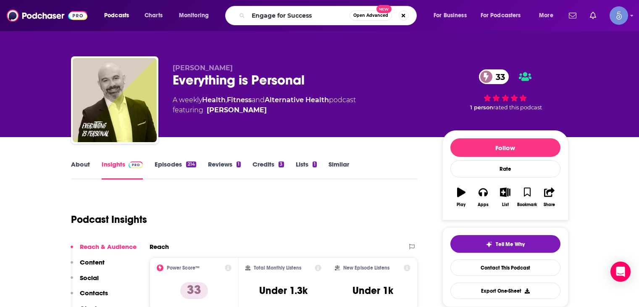  What do you see at coordinates (518, 107) in the screenshot?
I see `span: rated this podcast` at bounding box center [518, 107].